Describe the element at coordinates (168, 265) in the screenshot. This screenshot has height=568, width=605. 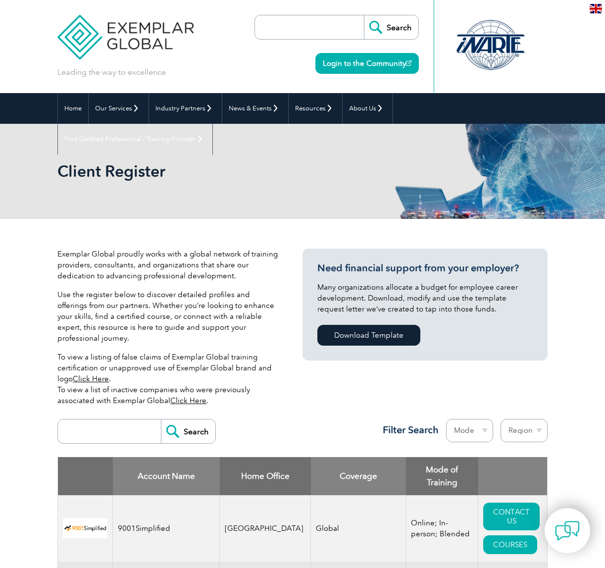
I see `p: Exemplar Global proudly works with a global network of training providers, consultants, and organ...` at that location.